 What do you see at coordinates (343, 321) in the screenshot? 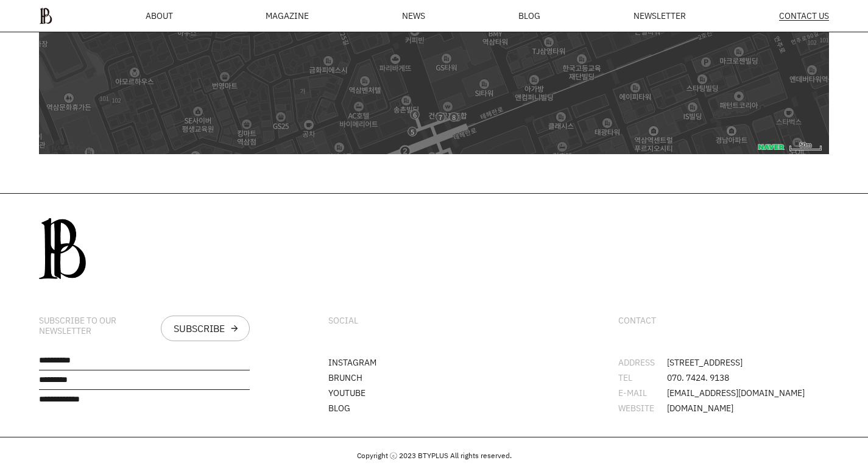
I see `div: SOCIAL` at bounding box center [343, 321].